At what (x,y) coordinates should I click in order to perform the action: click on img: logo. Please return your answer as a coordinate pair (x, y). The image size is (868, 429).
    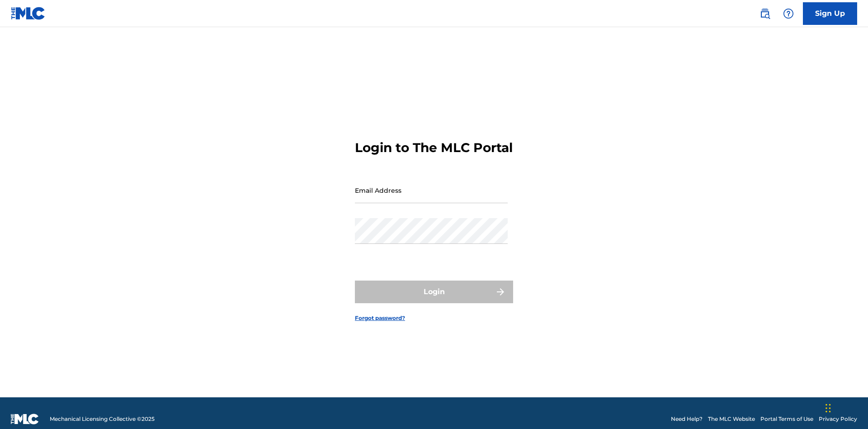
    Looking at the image, I should click on (25, 419).